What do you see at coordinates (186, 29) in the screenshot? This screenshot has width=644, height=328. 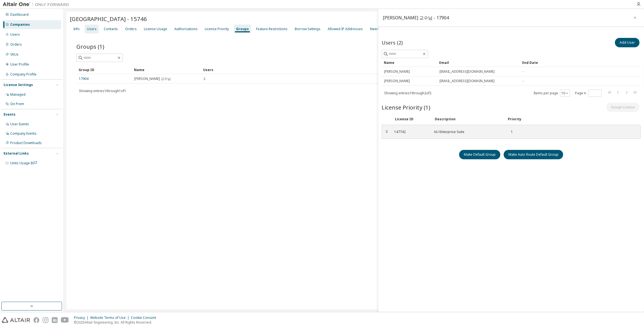 I see `div: Authorizations` at bounding box center [186, 29].